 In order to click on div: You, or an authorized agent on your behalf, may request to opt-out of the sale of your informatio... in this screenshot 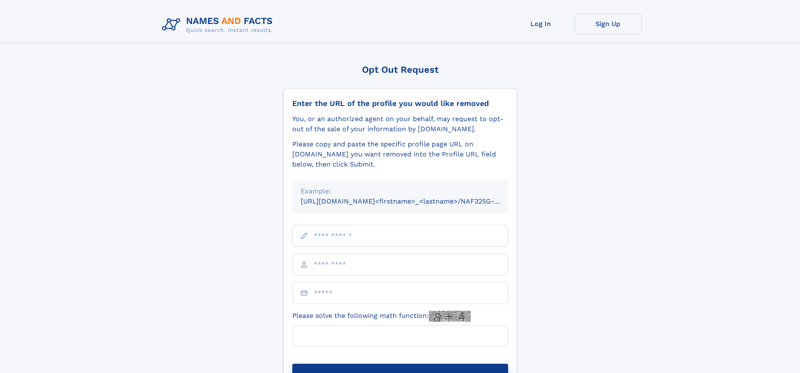, I will do `click(400, 124)`.